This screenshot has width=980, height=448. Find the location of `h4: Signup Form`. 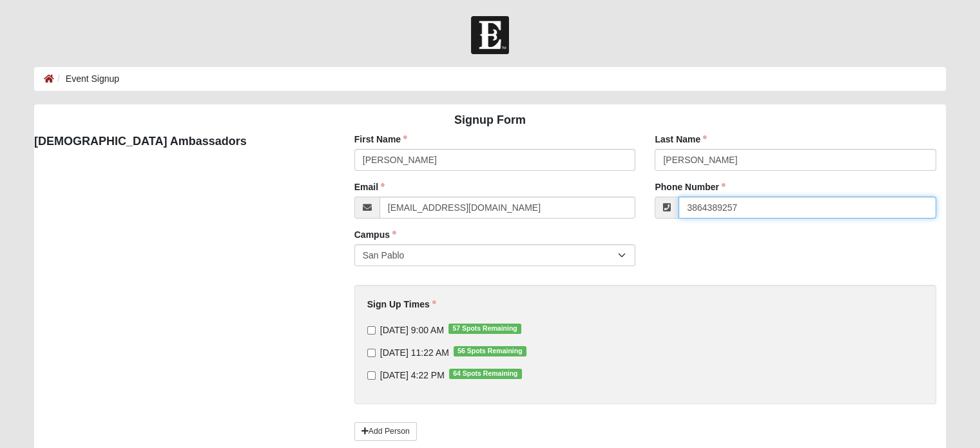

h4: Signup Form is located at coordinates (489, 121).